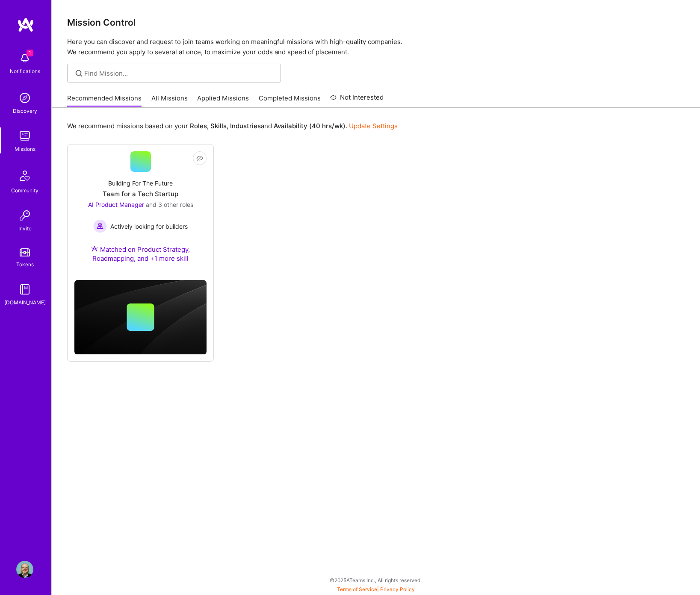  Describe the element at coordinates (245, 126) in the screenshot. I see `b: Industries` at that location.